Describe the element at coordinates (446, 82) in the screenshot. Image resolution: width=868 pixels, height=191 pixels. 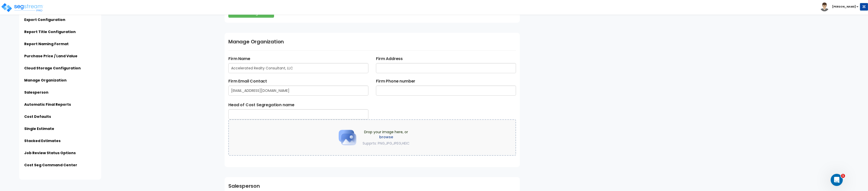
I see `label: Firm Phone number` at that location.